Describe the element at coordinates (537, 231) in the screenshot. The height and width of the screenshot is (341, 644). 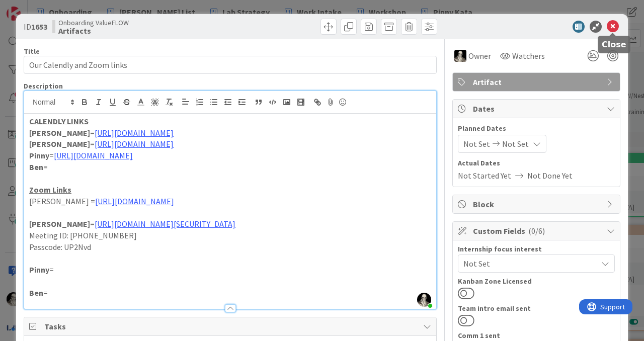
I see `span: Custom Fields` at that location.